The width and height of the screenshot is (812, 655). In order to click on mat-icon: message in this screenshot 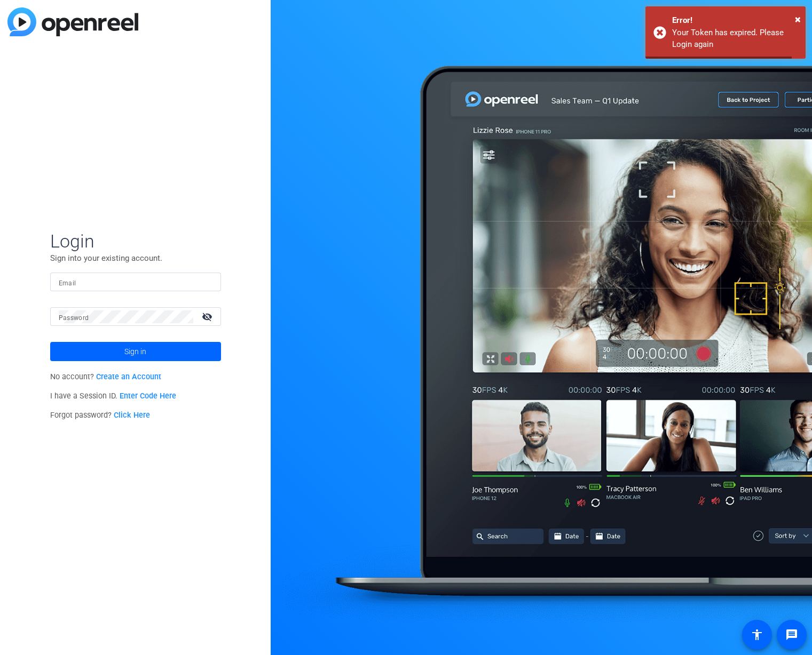, I will do `click(791, 635)`.